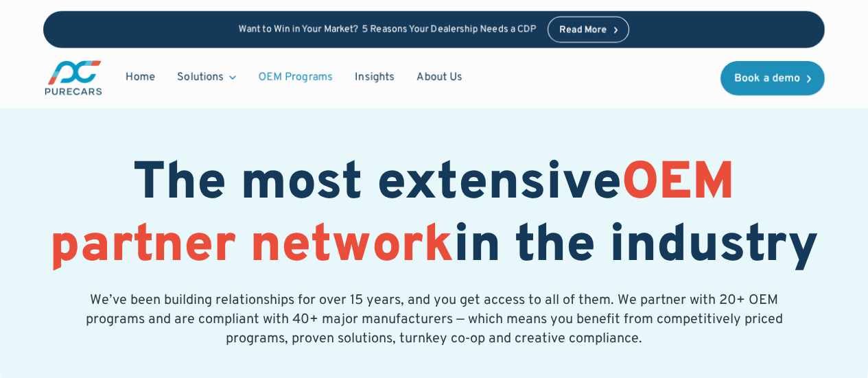 This screenshot has width=868, height=378. What do you see at coordinates (434, 320) in the screenshot?
I see `p: We’ve been building relationships for over 15 years, and you get access to all of them. We partne...` at bounding box center [434, 320].